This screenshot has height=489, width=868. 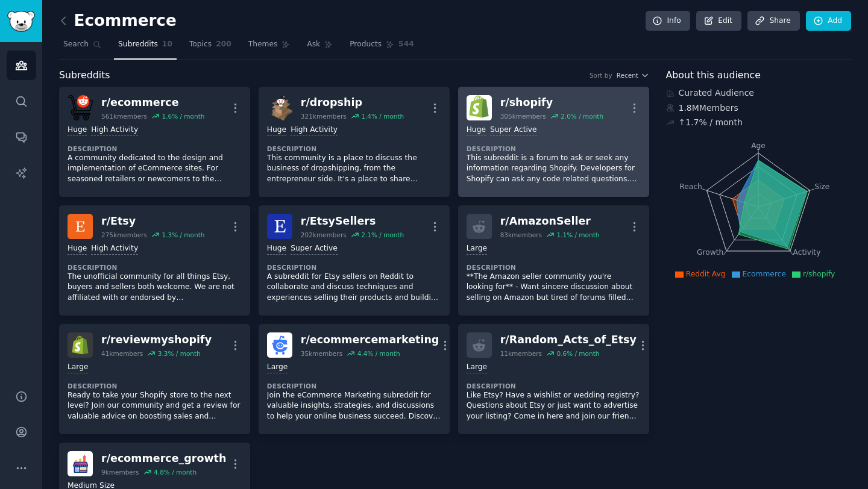 I want to click on img: GummySearch logo, so click(x=21, y=21).